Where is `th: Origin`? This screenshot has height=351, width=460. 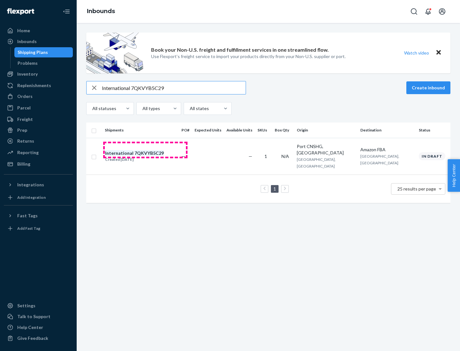
th: Origin is located at coordinates (326, 130).